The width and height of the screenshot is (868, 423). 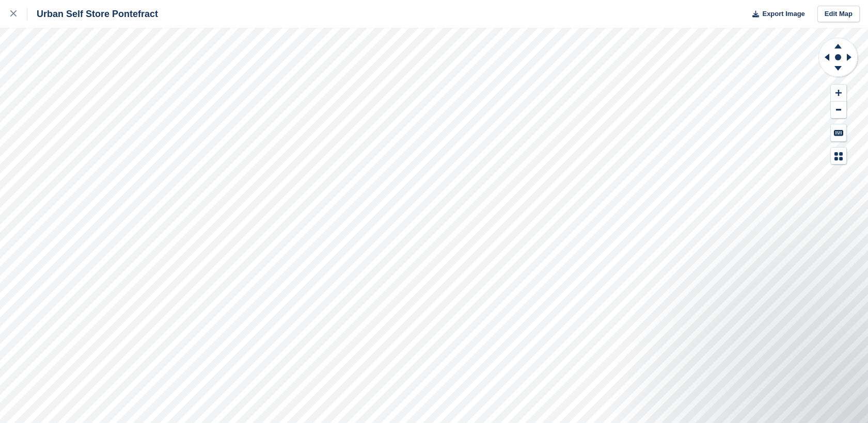 I want to click on a: Edit Map, so click(x=838, y=14).